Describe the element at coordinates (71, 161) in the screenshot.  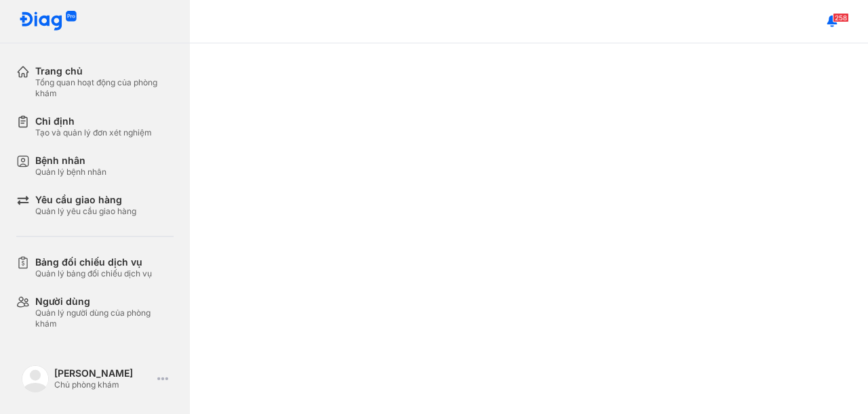
I see `div: Bệnh nhân` at that location.